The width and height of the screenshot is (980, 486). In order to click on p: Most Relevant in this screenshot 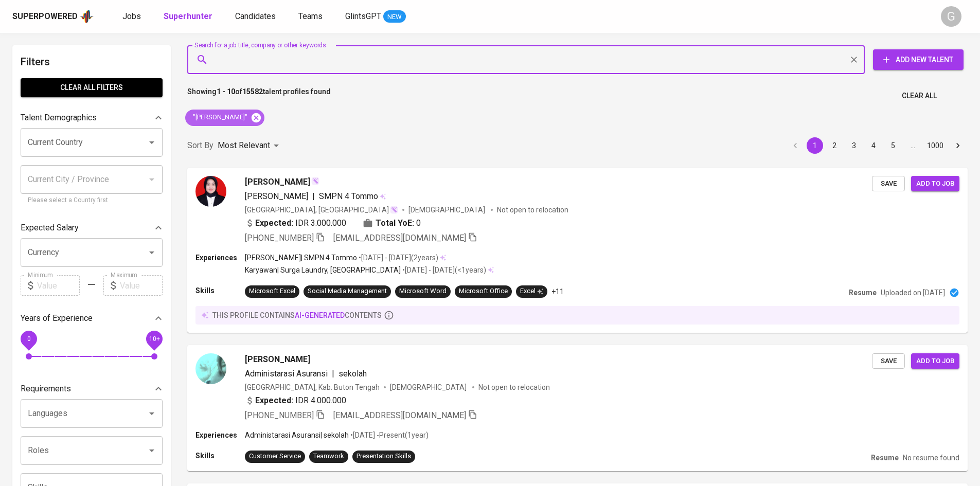, I will do `click(244, 146)`.